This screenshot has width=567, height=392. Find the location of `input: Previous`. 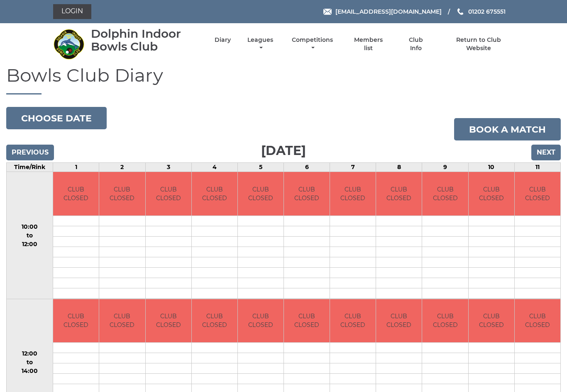

input: Previous is located at coordinates (30, 153).